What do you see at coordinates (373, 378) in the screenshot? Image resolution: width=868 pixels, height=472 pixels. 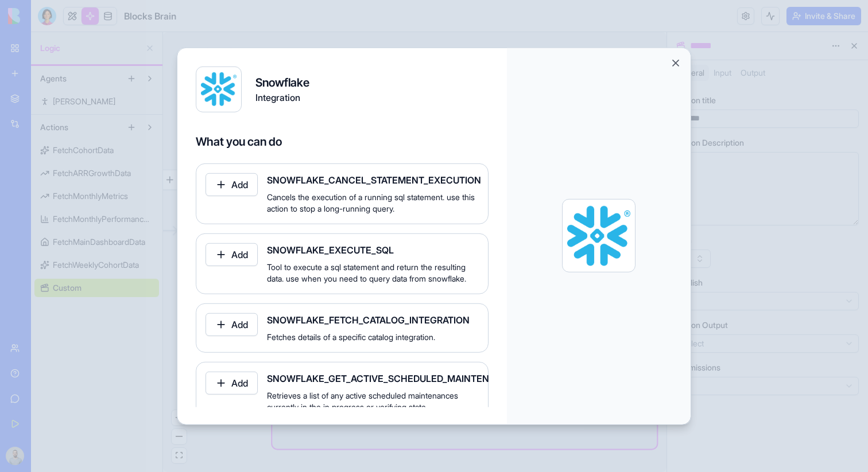 I see `span: SNOWFLAKE_GET_ACTIVE_SCHEDULED_MAINTENANCES` at bounding box center [373, 378].